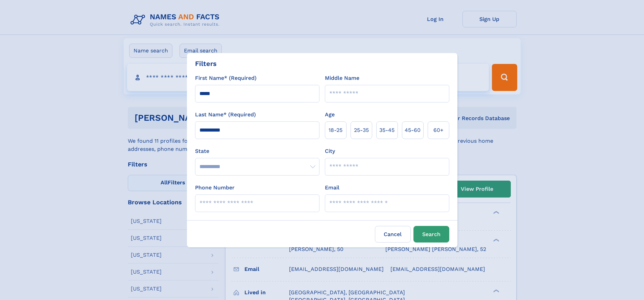 The height and width of the screenshot is (300, 644). What do you see at coordinates (438, 130) in the screenshot?
I see `span: 60+` at bounding box center [438, 130].